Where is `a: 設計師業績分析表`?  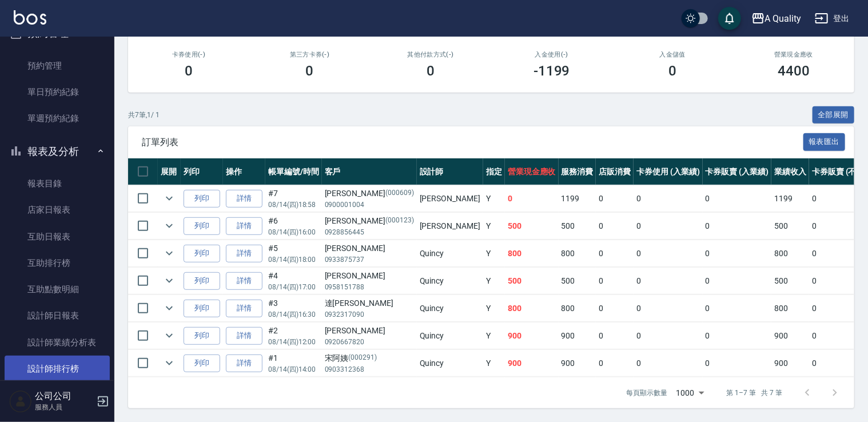 a: 設計師業績分析表 is located at coordinates (58, 343).